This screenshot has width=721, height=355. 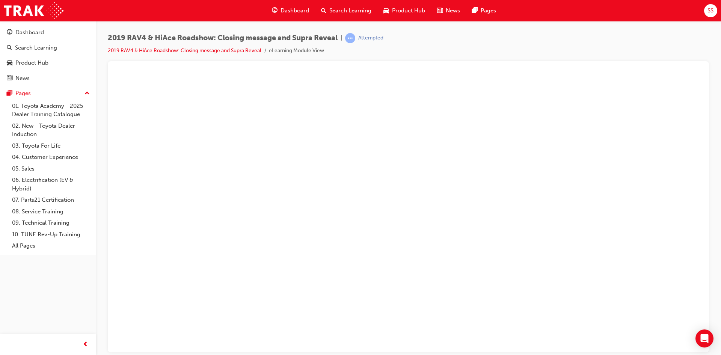 What do you see at coordinates (33, 11) in the screenshot?
I see `img: Trak` at bounding box center [33, 11].